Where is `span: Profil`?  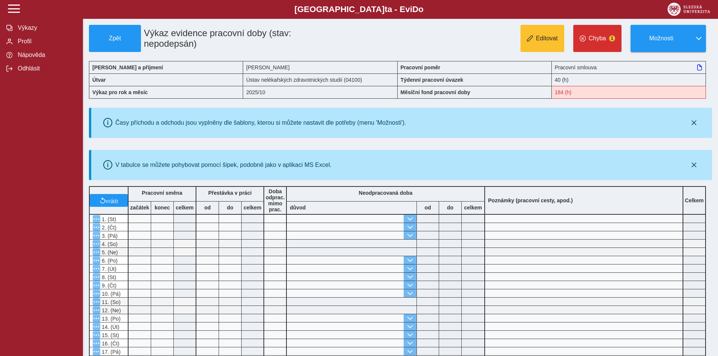 span: Profil is located at coordinates (46, 41).